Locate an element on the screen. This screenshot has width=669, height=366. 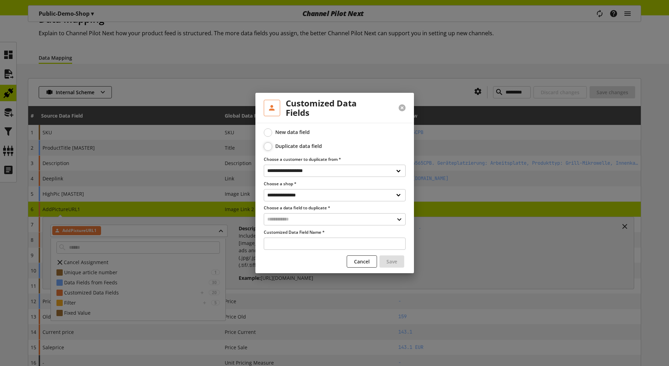
button: Save is located at coordinates (392, 261).